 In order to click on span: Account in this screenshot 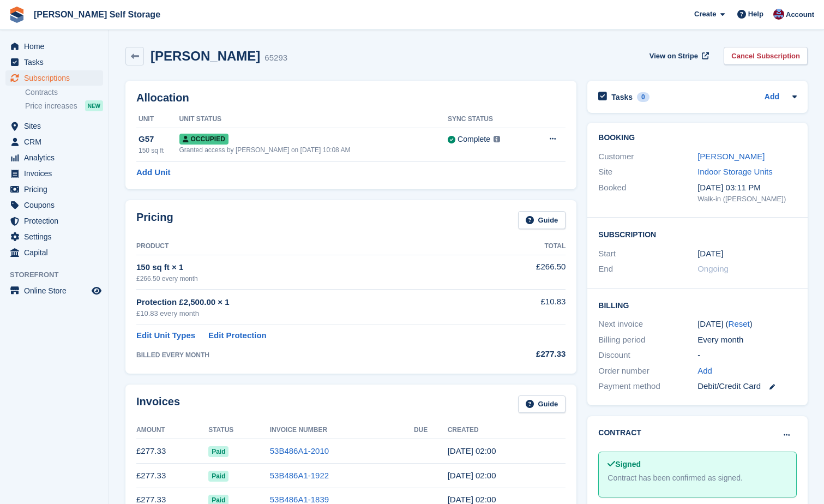, I will do `click(800, 14)`.